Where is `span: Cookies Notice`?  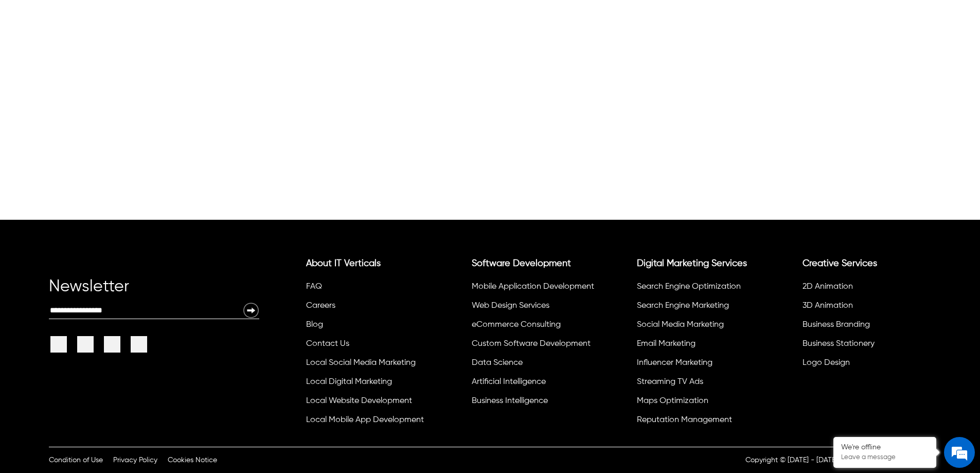
span: Cookies Notice is located at coordinates (193, 460).